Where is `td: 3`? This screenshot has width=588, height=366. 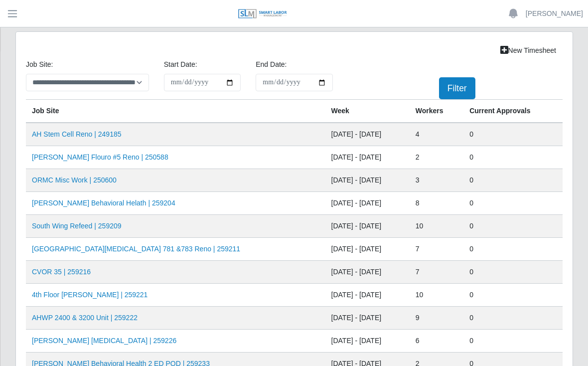 td: 3 is located at coordinates (436, 180).